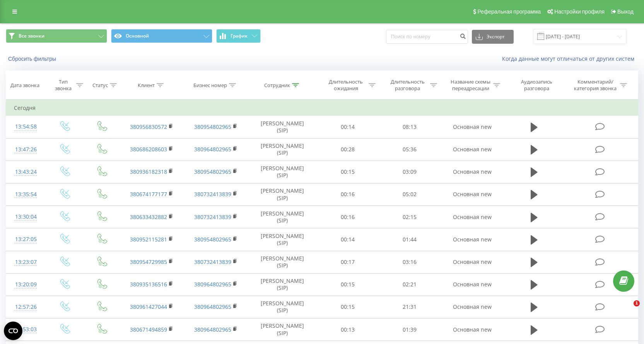 This screenshot has height=344, width=644. Describe the element at coordinates (537, 85) in the screenshot. I see `div: Аудиозапись разговора` at that location.